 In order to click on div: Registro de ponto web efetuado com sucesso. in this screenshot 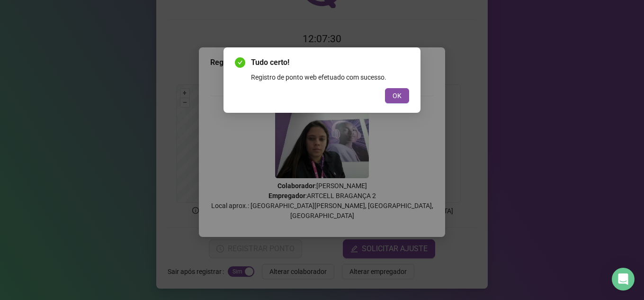, I will do `click(330, 77)`.